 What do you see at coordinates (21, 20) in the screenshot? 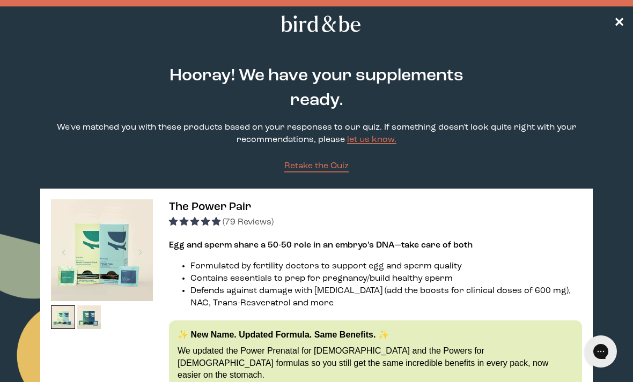
I see `button: Gorgias live chat` at bounding box center [21, 20].